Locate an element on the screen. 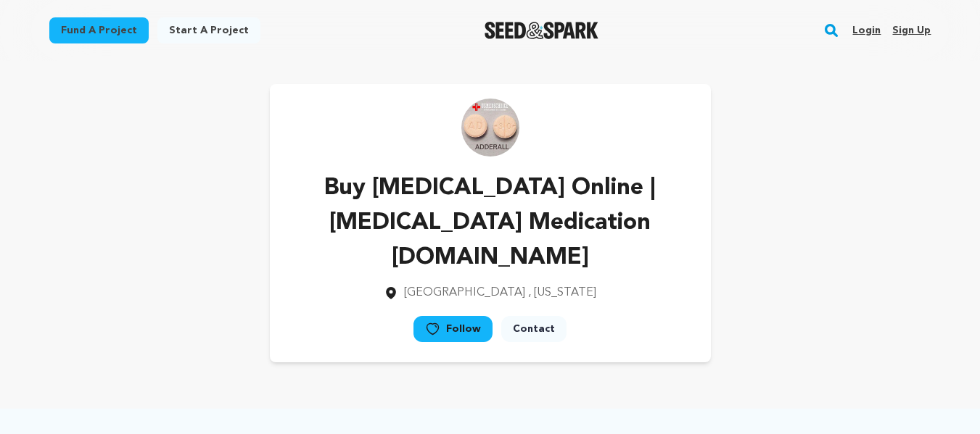 The width and height of the screenshot is (980, 434). img: https://seedandspark-static.s3.us-east-2.amazonaws.com/images/User/002/310/225/medium/5bba72cb777... is located at coordinates (490, 128).